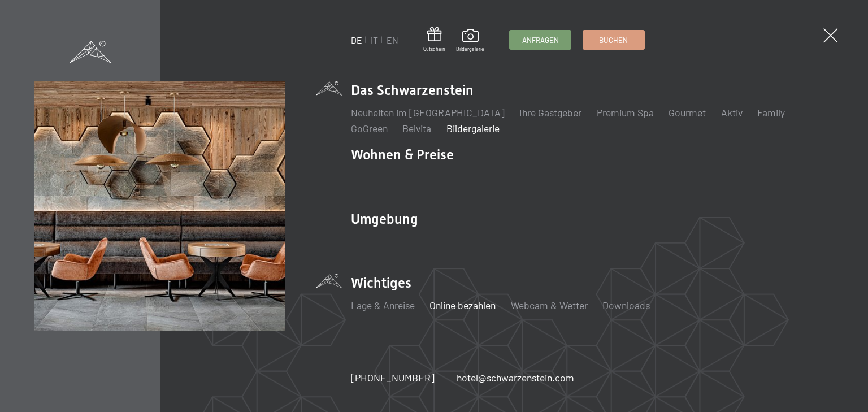 This screenshot has width=868, height=412. I want to click on a: EN, so click(392, 40).